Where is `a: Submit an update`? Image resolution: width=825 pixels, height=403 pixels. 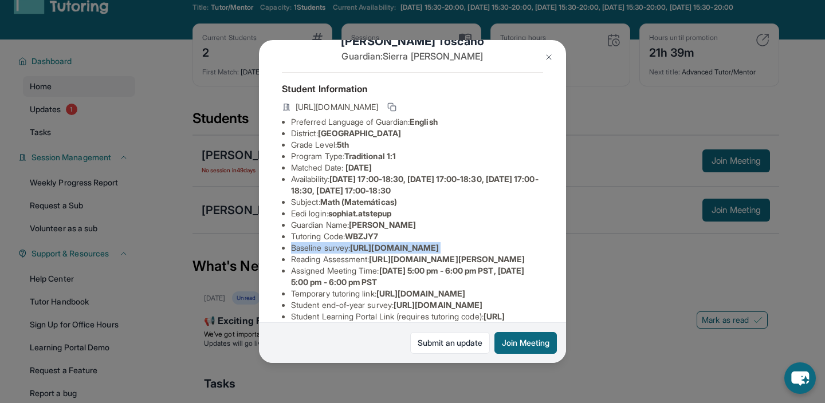
a: Submit an update is located at coordinates (450, 343).